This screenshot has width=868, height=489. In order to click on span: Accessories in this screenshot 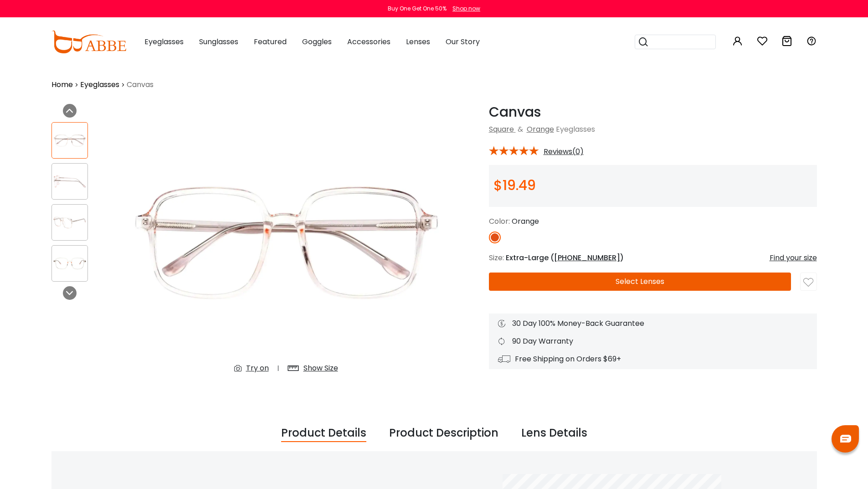, I will do `click(368, 42)`.